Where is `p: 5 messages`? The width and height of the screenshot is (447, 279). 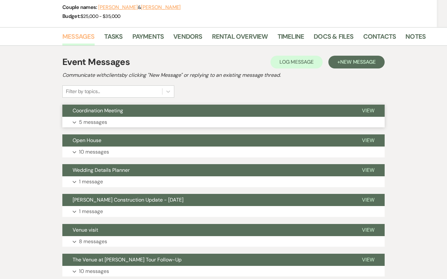
p: 5 messages is located at coordinates (93, 122).